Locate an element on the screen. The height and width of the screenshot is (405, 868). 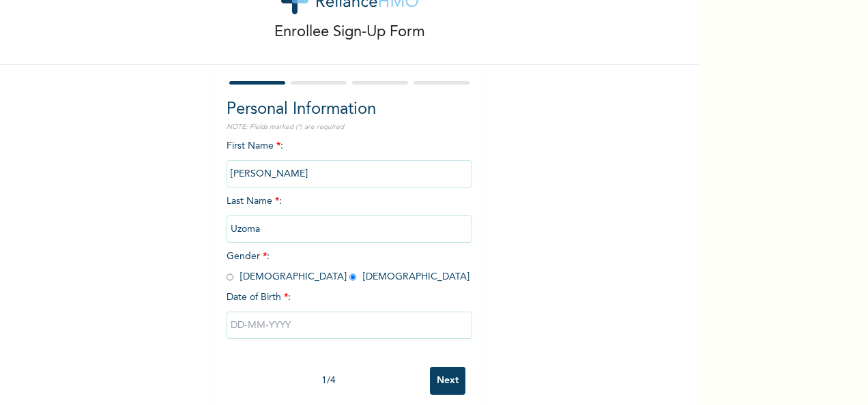
span: Date of Birth : is located at coordinates (258, 297).